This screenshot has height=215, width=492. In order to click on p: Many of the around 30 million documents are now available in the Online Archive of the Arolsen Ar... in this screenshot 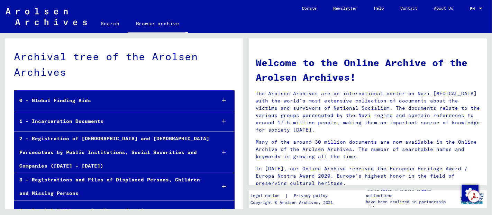, I will do `click(368, 149)`.